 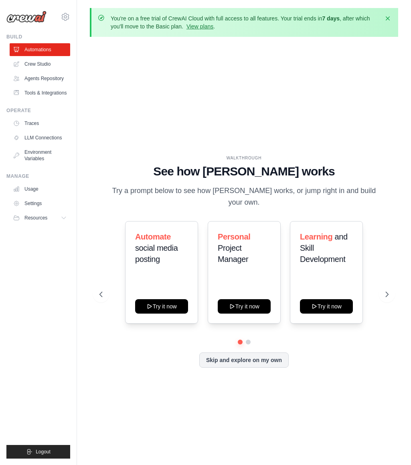 I want to click on span: social media posting, so click(x=156, y=254).